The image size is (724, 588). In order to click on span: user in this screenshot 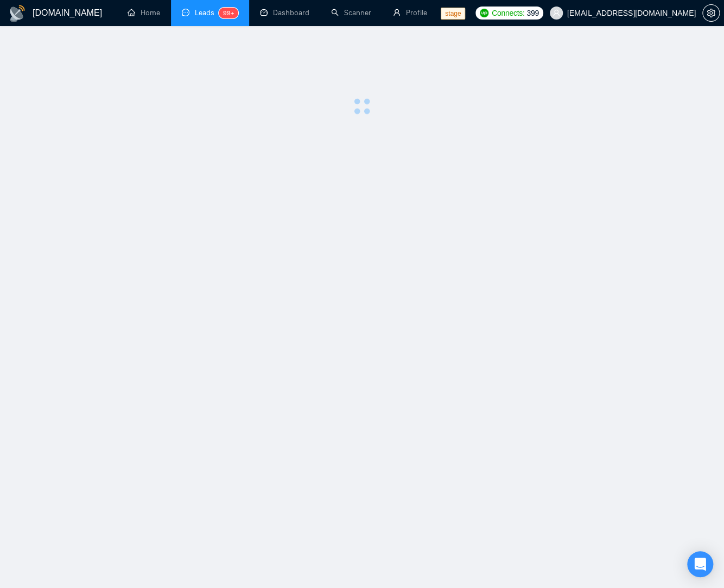, I will do `click(556, 13)`.